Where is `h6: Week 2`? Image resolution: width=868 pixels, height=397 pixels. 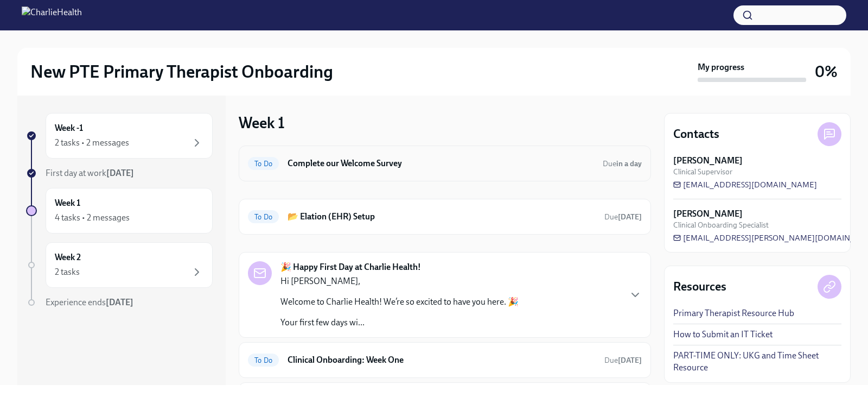 h6: Week 2 is located at coordinates (68, 257).